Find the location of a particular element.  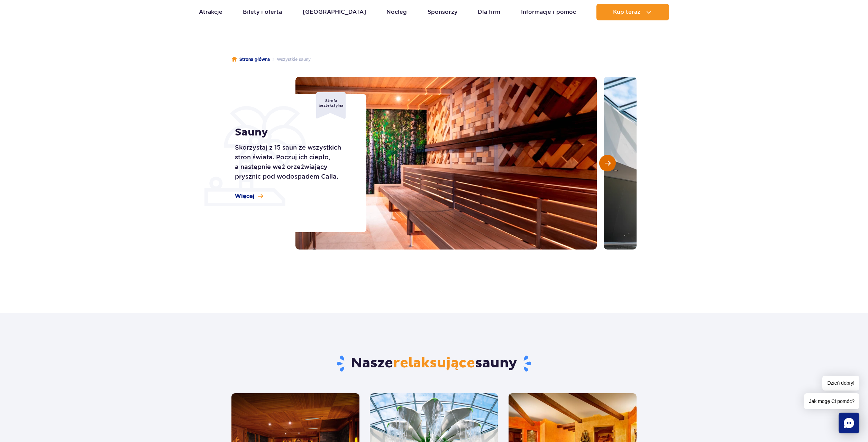

span: Dzień dobry! is located at coordinates (841, 383).